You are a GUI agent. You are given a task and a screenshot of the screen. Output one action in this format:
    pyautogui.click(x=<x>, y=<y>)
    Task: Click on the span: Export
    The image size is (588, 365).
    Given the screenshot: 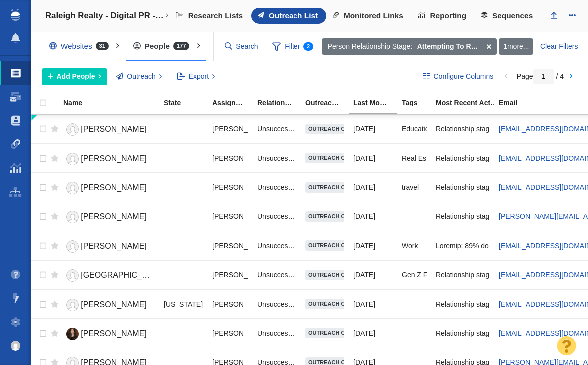 What is the action you would take?
    pyautogui.click(x=198, y=77)
    